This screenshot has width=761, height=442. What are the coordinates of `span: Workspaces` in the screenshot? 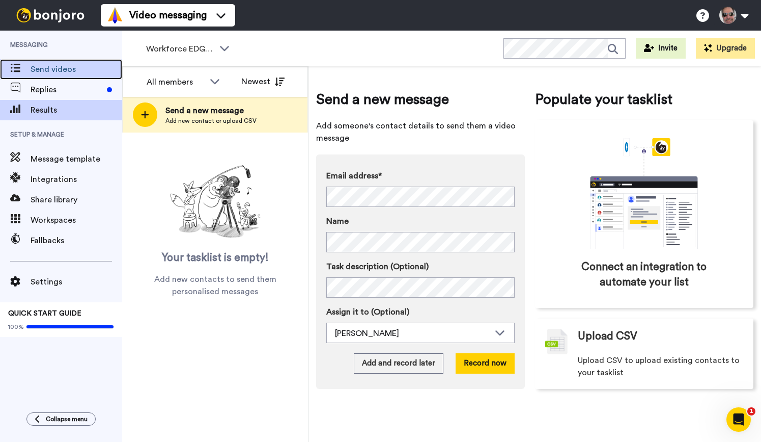 It's located at (76, 220).